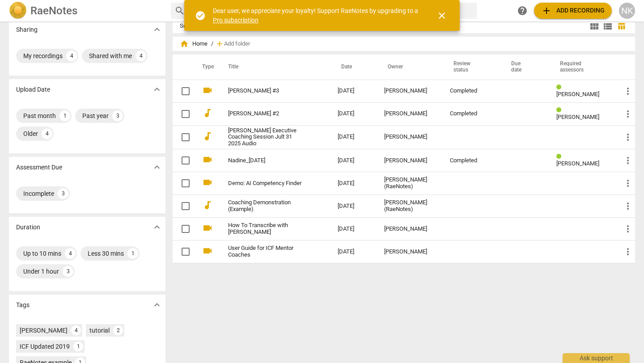 This screenshot has width=644, height=363. What do you see at coordinates (33, 90) in the screenshot?
I see `p: Upload Date` at bounding box center [33, 90].